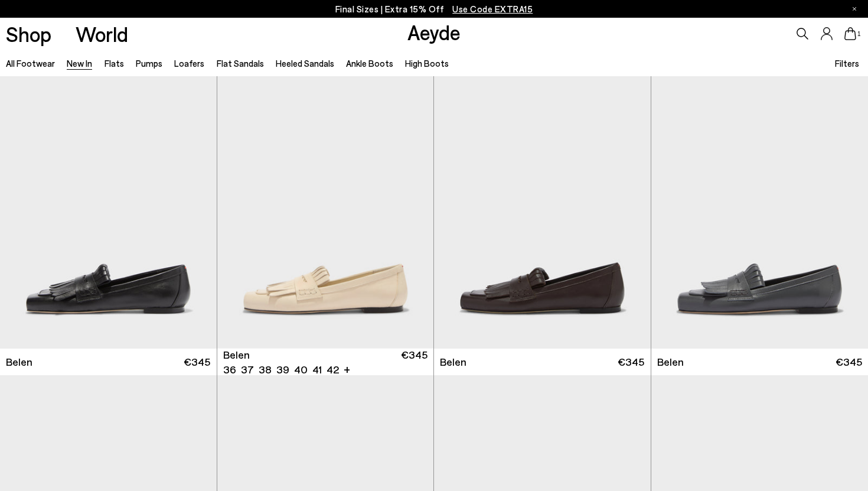 The height and width of the screenshot is (491, 868). What do you see at coordinates (542, 362) in the screenshot?
I see `a: Belen €345` at bounding box center [542, 362].